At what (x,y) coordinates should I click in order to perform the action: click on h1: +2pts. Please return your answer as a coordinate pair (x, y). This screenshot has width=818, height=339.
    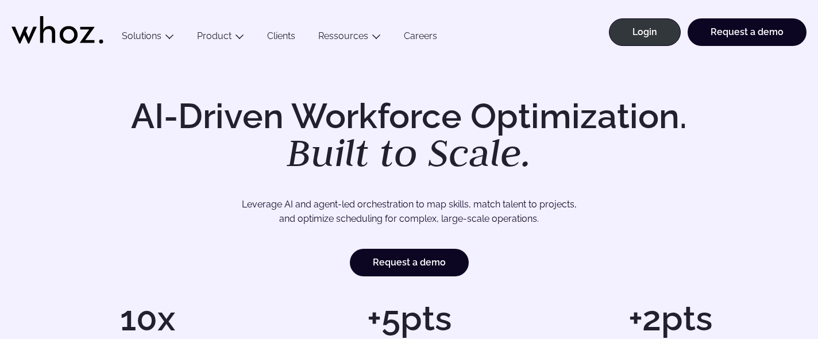
    Looking at the image, I should click on (669, 318).